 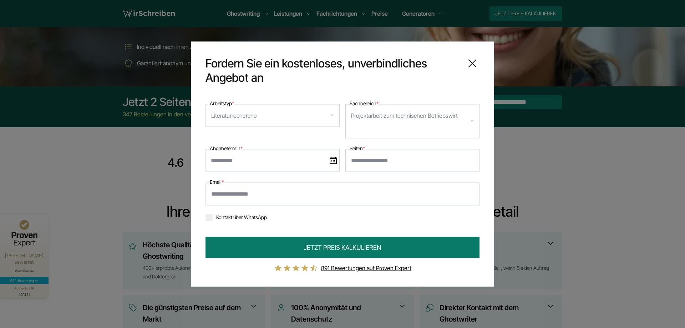 I want to click on input: date, so click(x=273, y=160).